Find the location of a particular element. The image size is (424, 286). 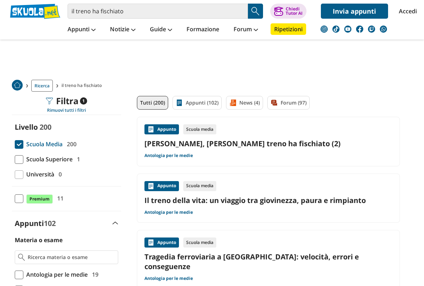

div: Filtra is located at coordinates (66, 101).